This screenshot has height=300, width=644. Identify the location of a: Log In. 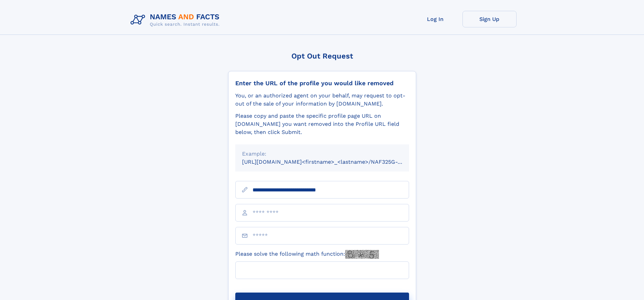
(435, 19).